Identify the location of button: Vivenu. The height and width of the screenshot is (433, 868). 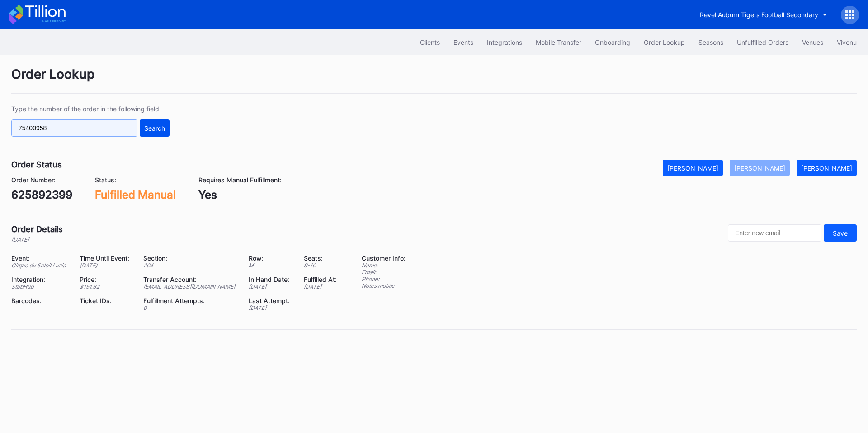
(847, 42).